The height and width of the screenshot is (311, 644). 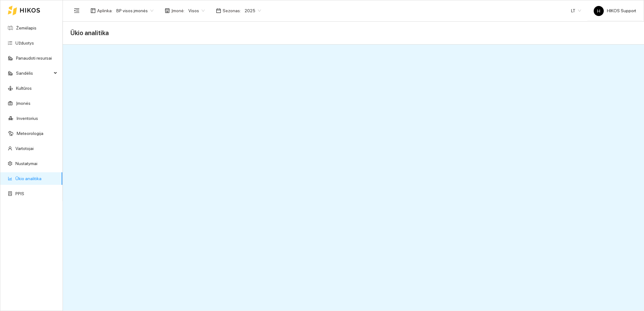 I want to click on span: Sandėlis, so click(x=34, y=73).